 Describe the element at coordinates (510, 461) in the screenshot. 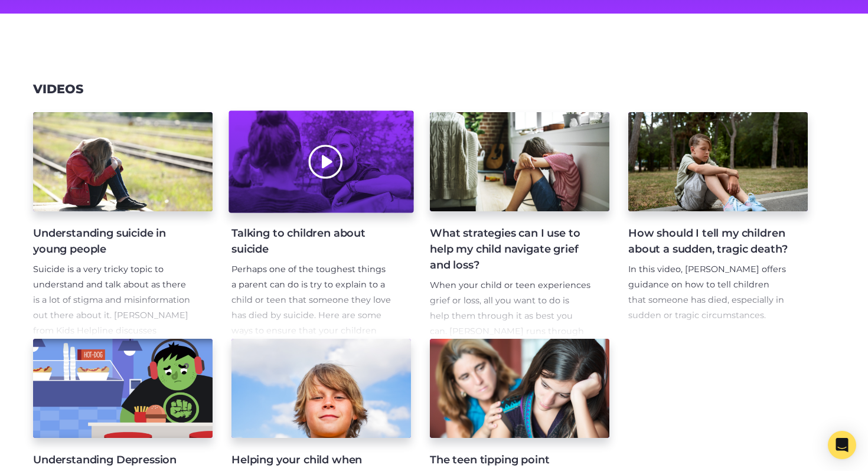

I see `h4: The teen tipping point` at that location.